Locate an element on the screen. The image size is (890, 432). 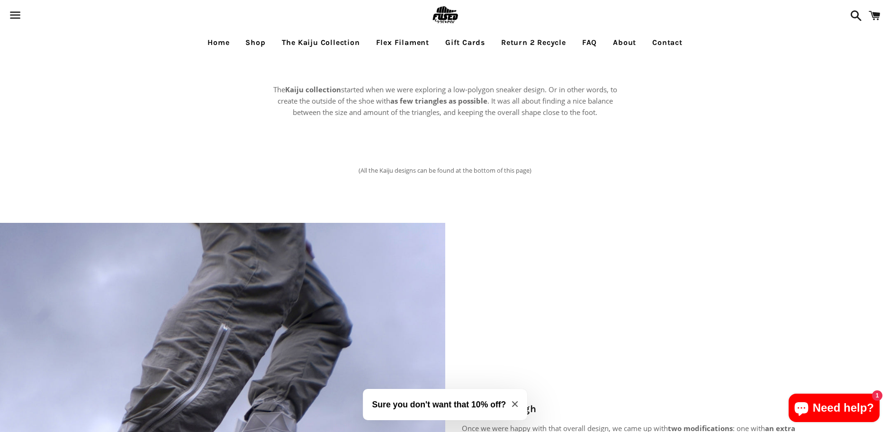
a: FAQ is located at coordinates (589, 43).